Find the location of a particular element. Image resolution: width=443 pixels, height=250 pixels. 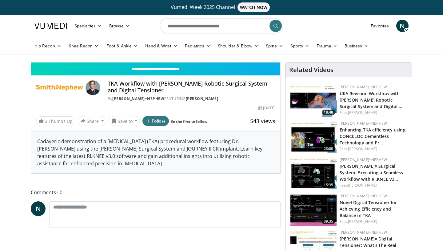

a: Be the first to follow is located at coordinates (189, 121).